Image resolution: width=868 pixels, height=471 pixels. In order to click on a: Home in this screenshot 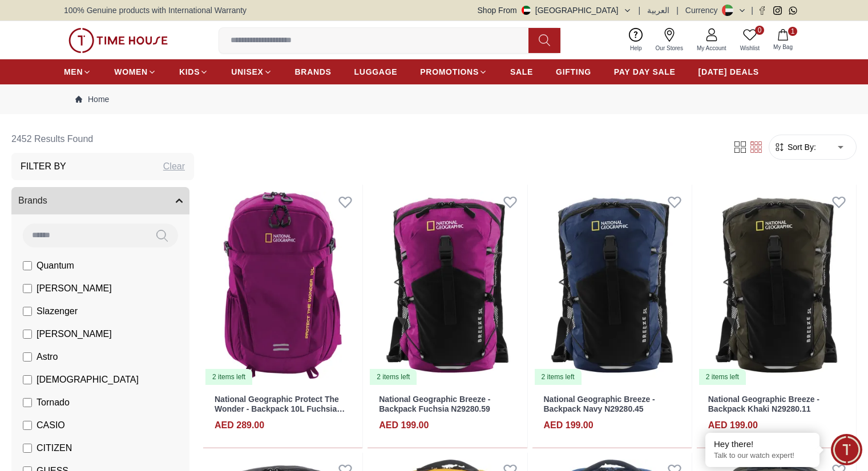, I will do `click(92, 99)`.